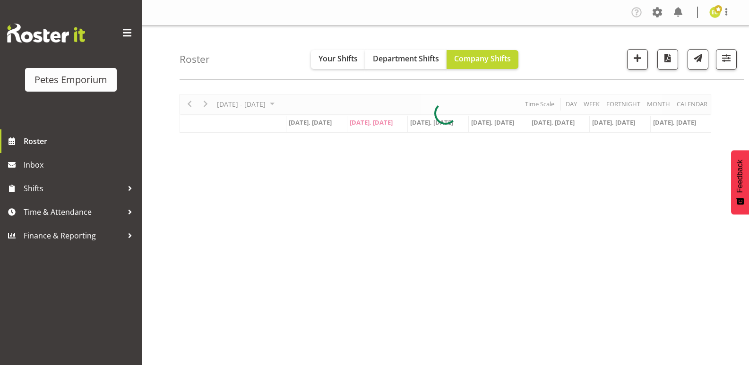 This screenshot has width=749, height=365. What do you see at coordinates (406, 59) in the screenshot?
I see `span: Department Shifts` at bounding box center [406, 59].